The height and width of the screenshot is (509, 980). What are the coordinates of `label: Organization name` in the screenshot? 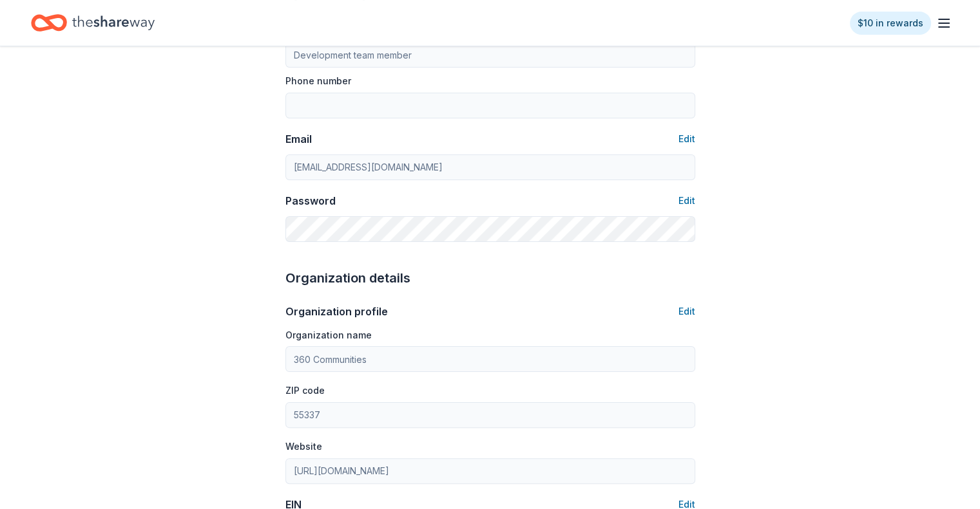 It's located at (329, 335).